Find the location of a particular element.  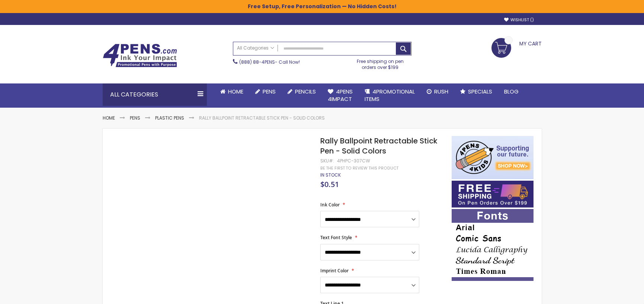

a: 4PROMOTIONALITEMS is located at coordinates (390, 95).